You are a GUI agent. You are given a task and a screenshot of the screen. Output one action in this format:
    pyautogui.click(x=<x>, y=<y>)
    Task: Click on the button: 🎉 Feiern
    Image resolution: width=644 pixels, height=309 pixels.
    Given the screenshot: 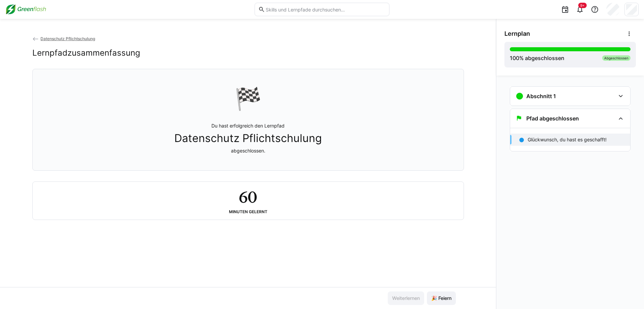 What is the action you would take?
    pyautogui.click(x=441, y=298)
    